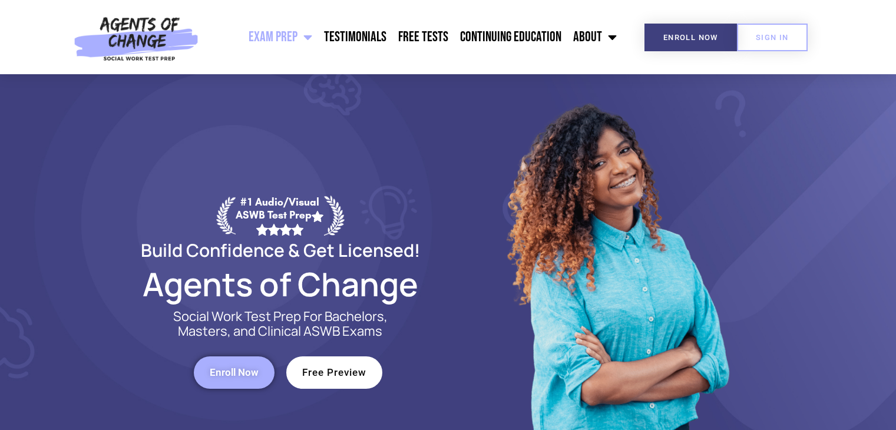 Image resolution: width=896 pixels, height=430 pixels. I want to click on a: Free Tests, so click(423, 37).